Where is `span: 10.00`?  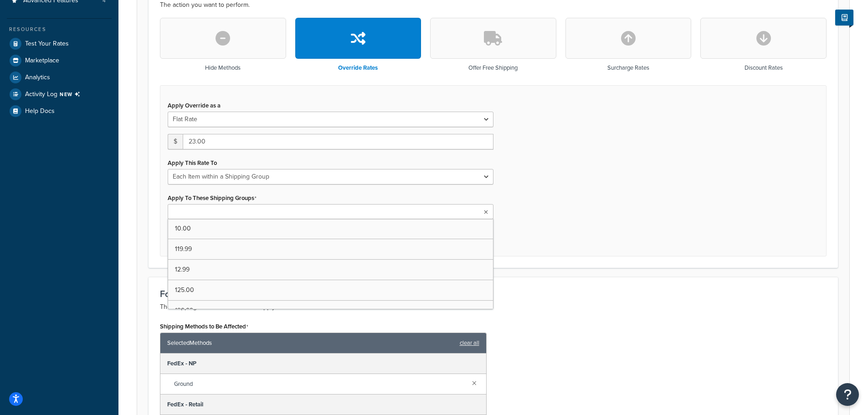
span: 10.00 is located at coordinates (183, 228).